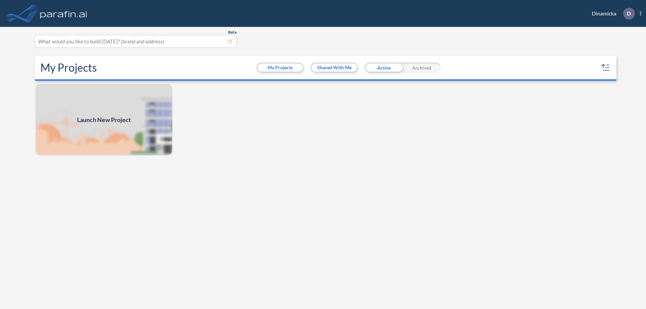 The height and width of the screenshot is (309, 646). Describe the element at coordinates (232, 32) in the screenshot. I see `span: Beta` at that location.